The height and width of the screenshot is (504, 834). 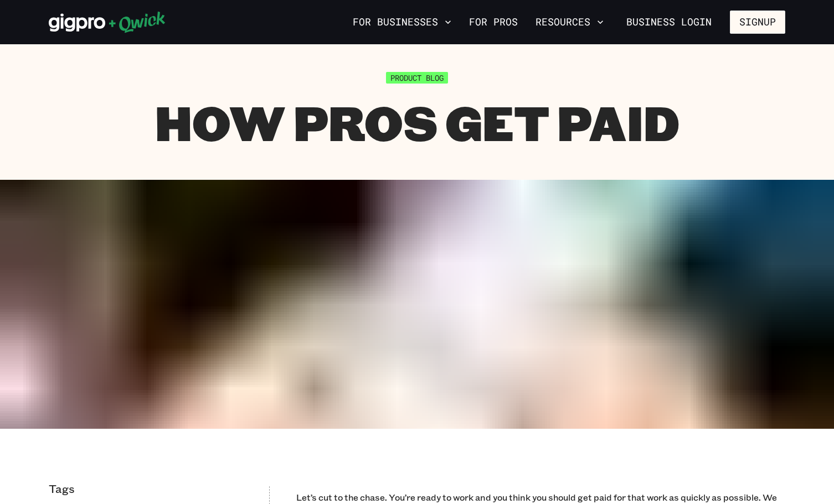 I want to click on h1: How Pros Get Paid, so click(x=417, y=122).